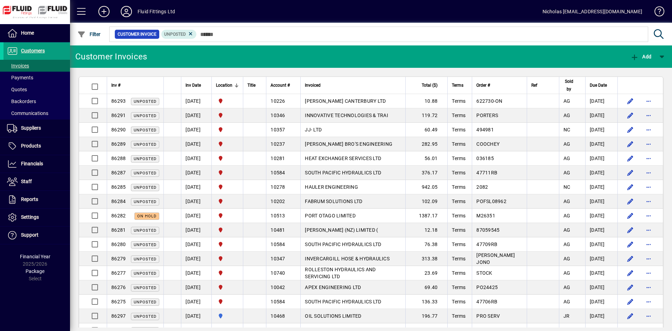  What do you see at coordinates (426, 187) in the screenshot?
I see `td: 942.05` at bounding box center [426, 187].